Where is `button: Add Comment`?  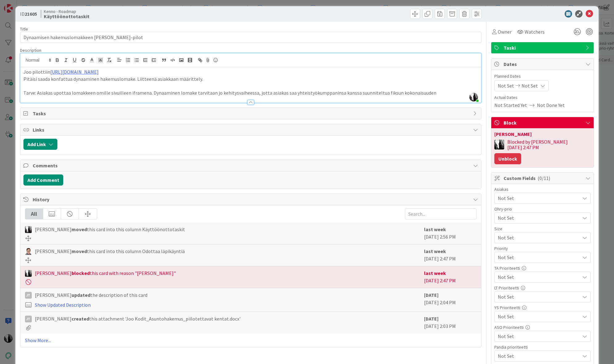 button: Add Comment is located at coordinates (43, 180).